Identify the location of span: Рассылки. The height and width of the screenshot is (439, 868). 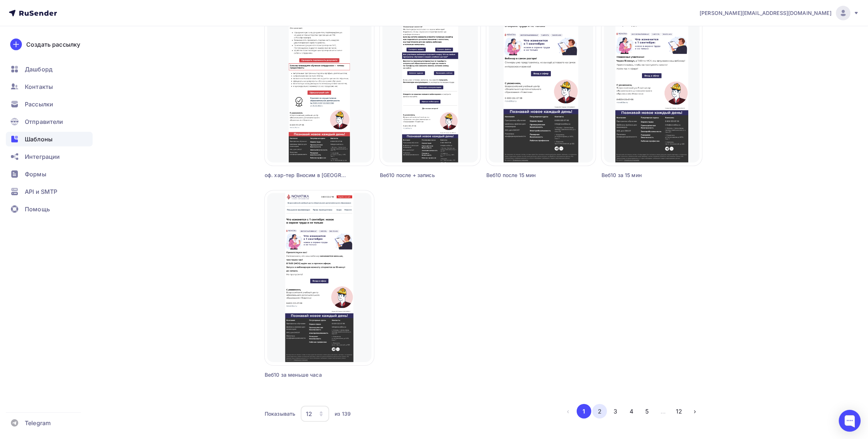
(39, 104).